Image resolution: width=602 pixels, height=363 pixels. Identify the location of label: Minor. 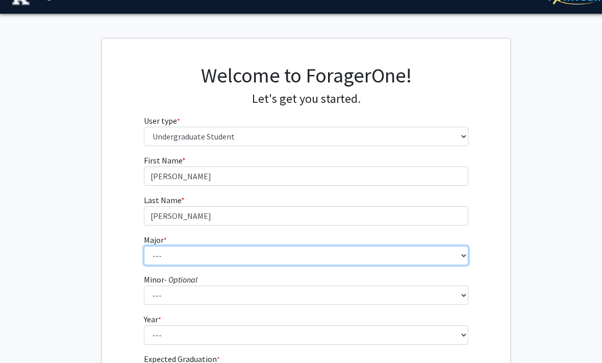
(170, 280).